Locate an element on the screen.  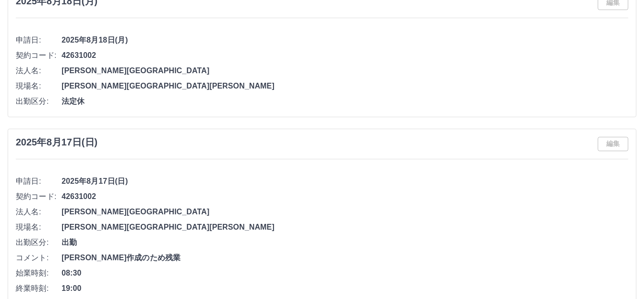
span: 19:00 is located at coordinates (345, 288).